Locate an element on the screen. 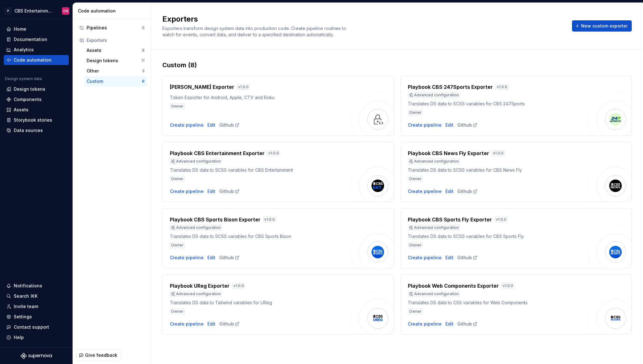  a: Invite team is located at coordinates (36, 306).